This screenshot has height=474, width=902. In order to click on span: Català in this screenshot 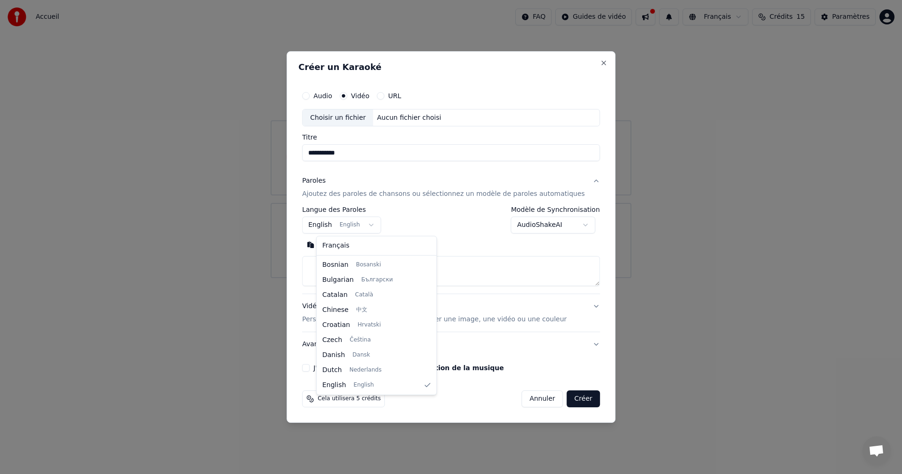, I will do `click(364, 295)`.